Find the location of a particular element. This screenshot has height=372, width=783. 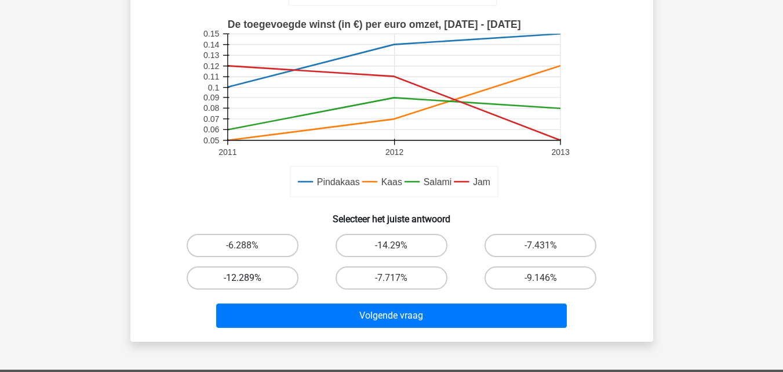

label: -7.431% is located at coordinates (540, 245).